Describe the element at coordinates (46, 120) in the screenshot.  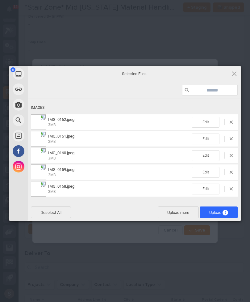
I see `div: Web Search` at that location.